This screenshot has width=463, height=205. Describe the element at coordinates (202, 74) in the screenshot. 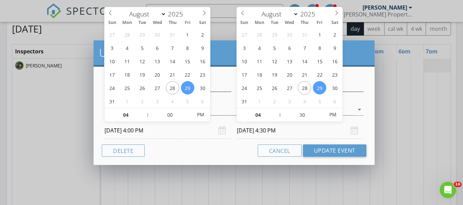

I see `span: August 23, 2025` at that location.